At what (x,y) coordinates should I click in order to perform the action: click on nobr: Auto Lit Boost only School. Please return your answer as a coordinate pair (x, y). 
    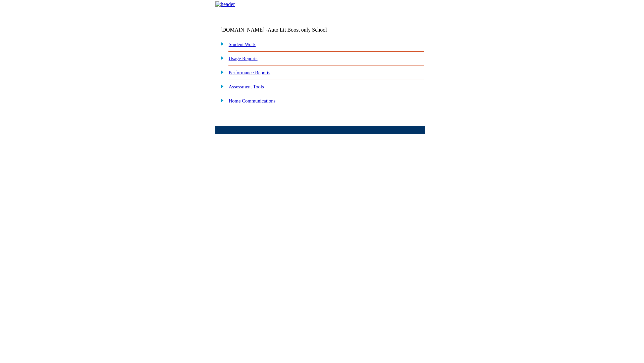
    Looking at the image, I should click on (298, 30).